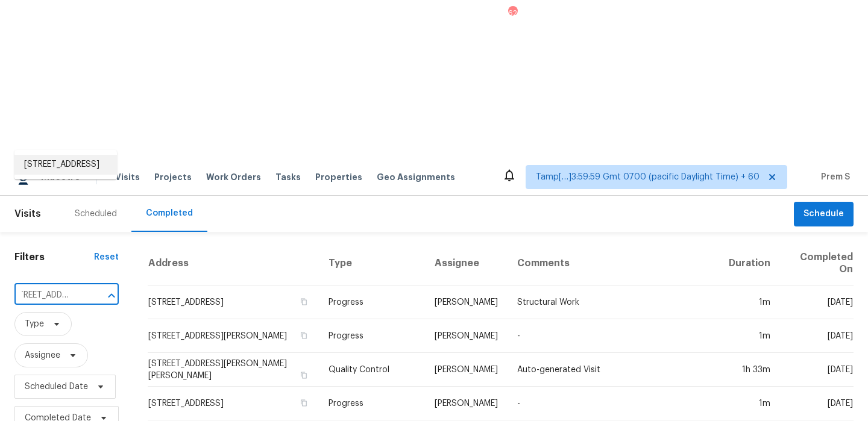 The image size is (868, 421). What do you see at coordinates (111, 296) in the screenshot?
I see `button: Close` at bounding box center [111, 296].